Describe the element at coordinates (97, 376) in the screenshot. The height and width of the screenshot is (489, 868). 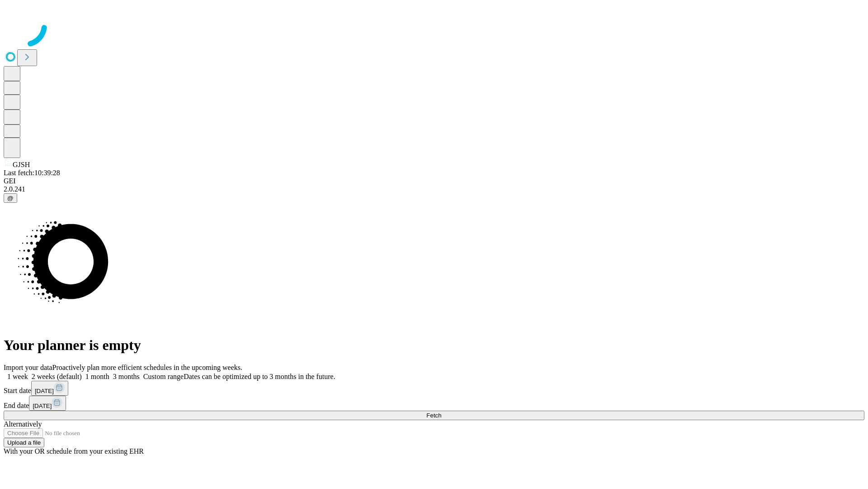
I see `span: 1 month` at that location.